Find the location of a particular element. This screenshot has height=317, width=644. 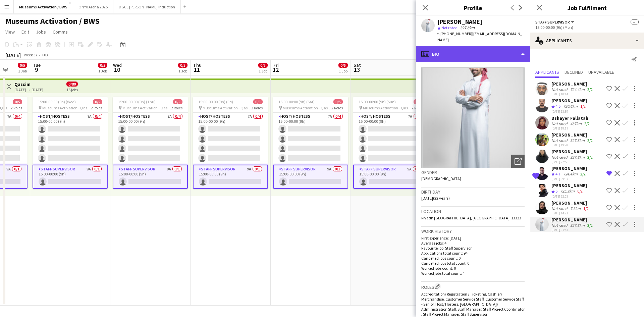

div: 720.6km is located at coordinates (570, 106).